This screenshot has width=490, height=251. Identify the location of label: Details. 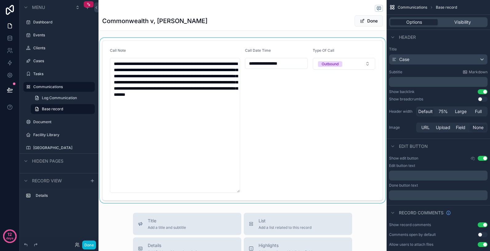
(64, 195).